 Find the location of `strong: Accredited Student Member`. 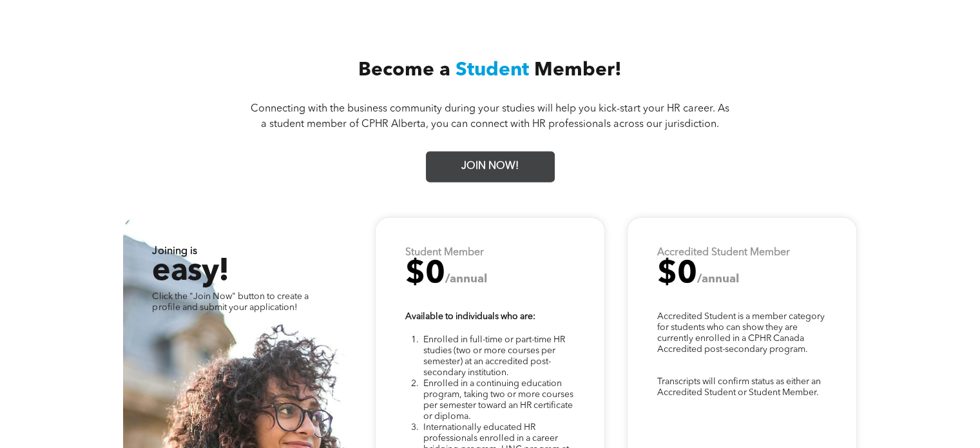

strong: Accredited Student Member is located at coordinates (724, 253).